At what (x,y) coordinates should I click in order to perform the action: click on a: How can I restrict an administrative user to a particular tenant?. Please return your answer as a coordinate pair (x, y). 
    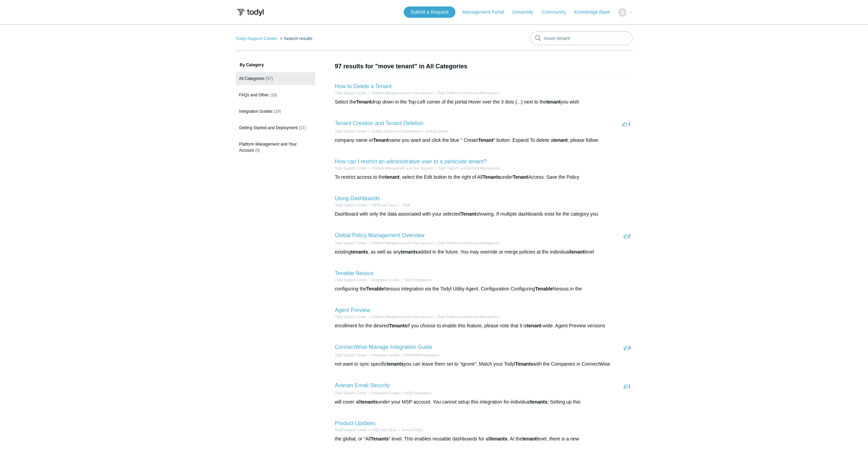
    Looking at the image, I should click on (411, 162).